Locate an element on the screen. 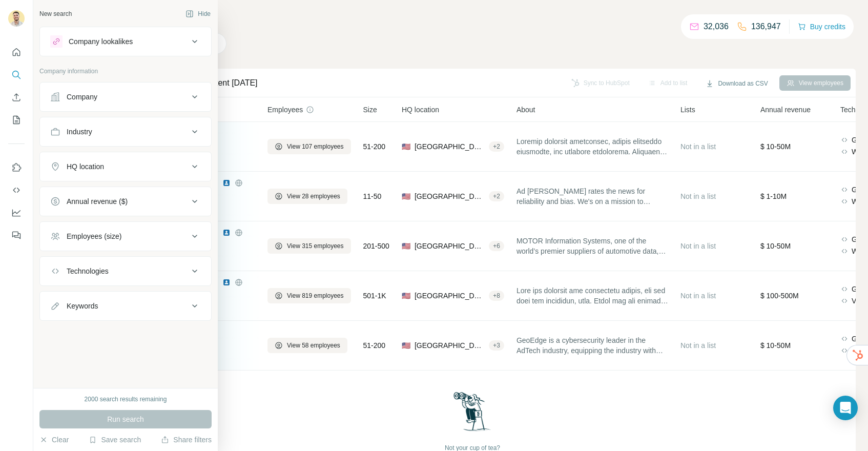 Image resolution: width=868 pixels, height=451 pixels. button: Company lookalikes is located at coordinates (126, 42).